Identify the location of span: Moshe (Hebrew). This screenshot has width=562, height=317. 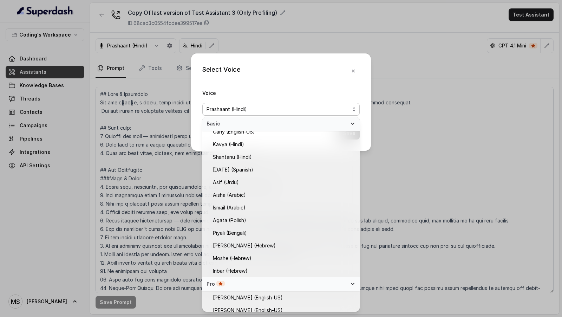
(232, 258).